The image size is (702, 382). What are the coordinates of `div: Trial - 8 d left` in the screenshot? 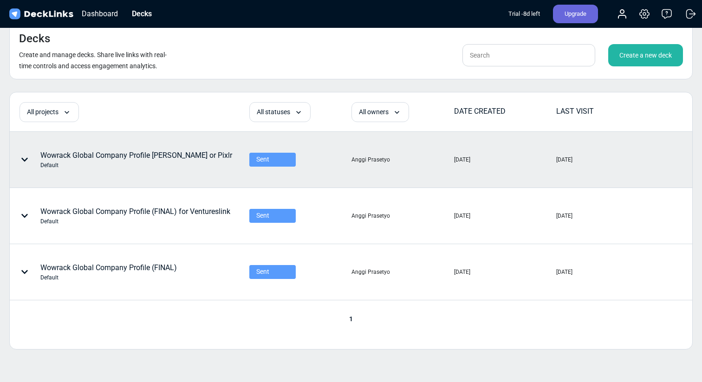 It's located at (524, 14).